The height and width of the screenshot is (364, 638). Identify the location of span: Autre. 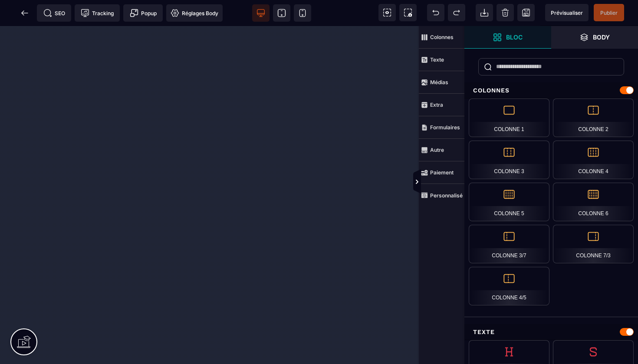
(441, 150).